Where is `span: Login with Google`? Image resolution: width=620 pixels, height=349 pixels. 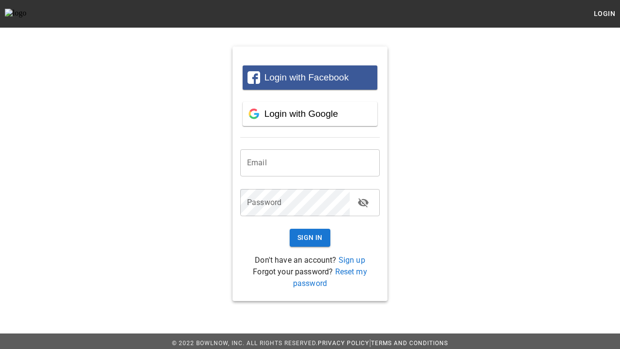 span: Login with Google is located at coordinates (301, 113).